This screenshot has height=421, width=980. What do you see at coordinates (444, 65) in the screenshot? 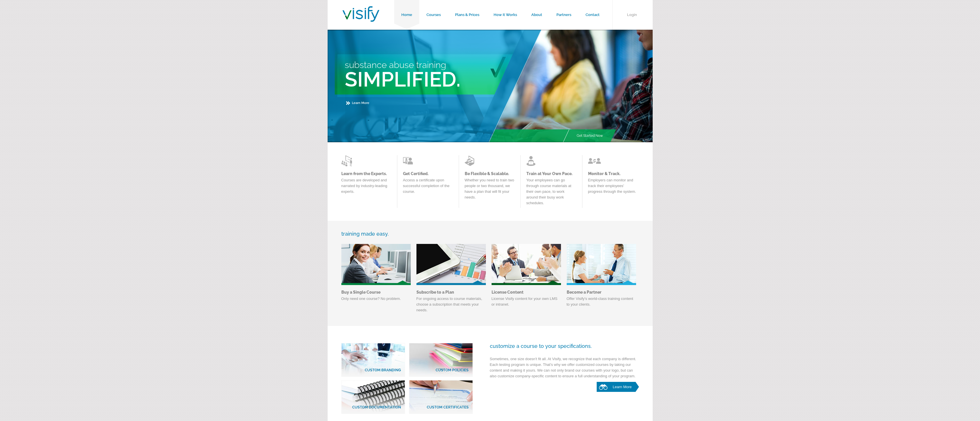
I see `h3: Substance Abuse Training` at bounding box center [444, 65].